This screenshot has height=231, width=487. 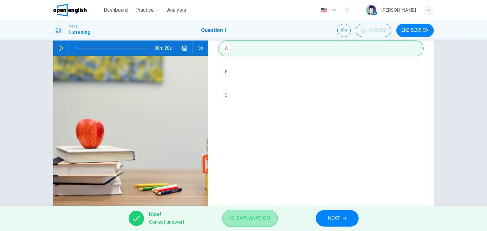 I want to click on button: NEXT, so click(x=337, y=219).